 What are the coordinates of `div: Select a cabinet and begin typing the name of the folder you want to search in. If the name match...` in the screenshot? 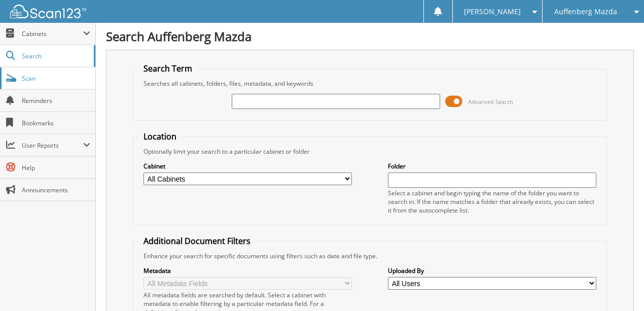 It's located at (492, 202).